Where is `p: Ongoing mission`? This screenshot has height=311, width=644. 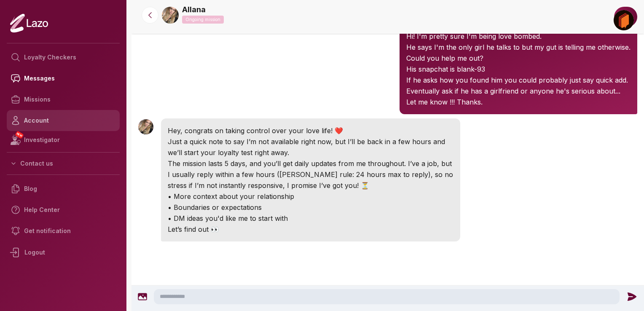 p: Ongoing mission is located at coordinates (203, 20).